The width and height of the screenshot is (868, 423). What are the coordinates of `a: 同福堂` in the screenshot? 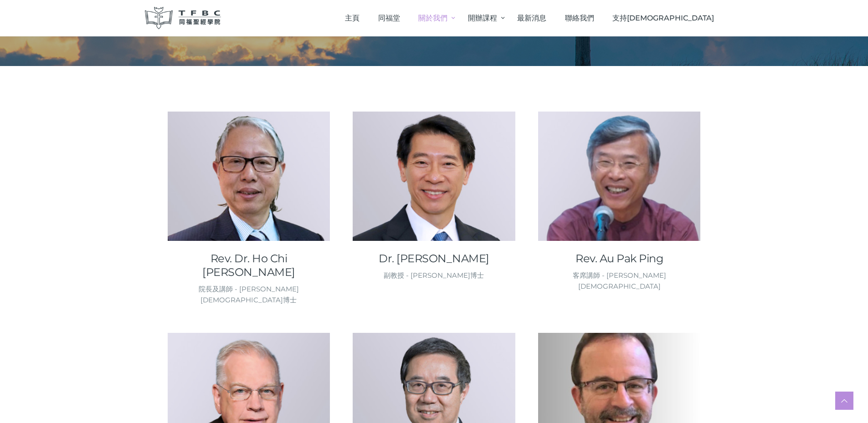 It's located at (388, 18).